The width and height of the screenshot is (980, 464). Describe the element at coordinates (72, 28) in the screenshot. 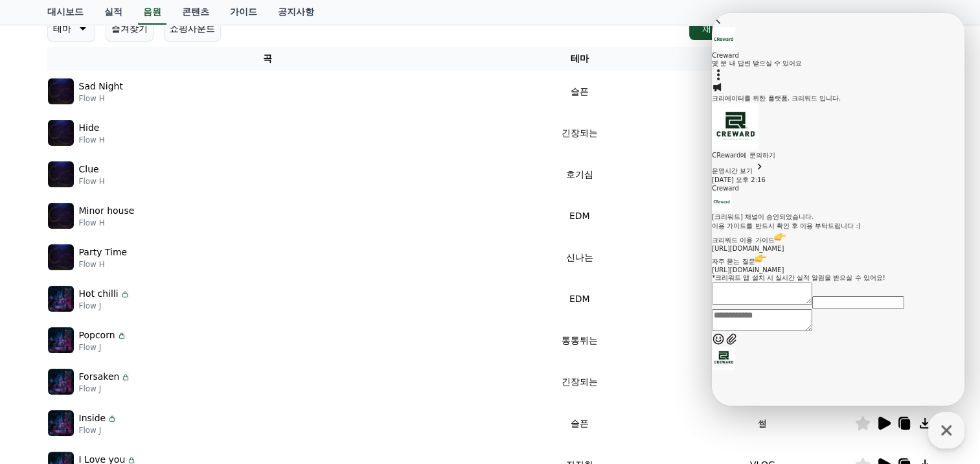

I see `button: 테마` at that location.